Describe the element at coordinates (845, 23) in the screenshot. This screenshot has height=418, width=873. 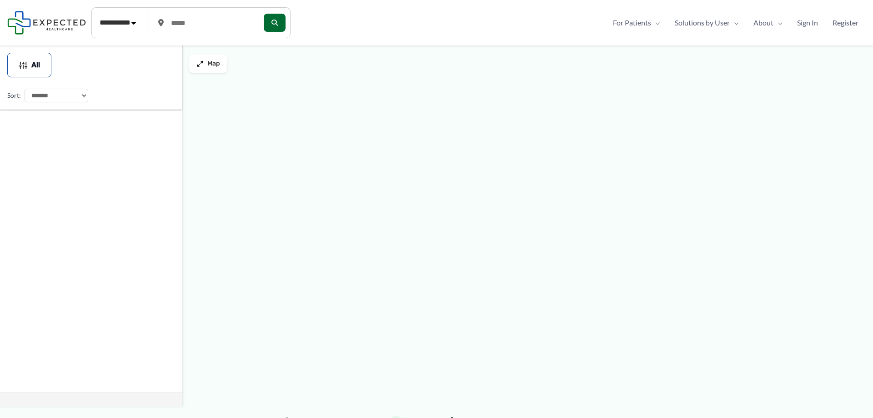
I see `span: Register` at that location.